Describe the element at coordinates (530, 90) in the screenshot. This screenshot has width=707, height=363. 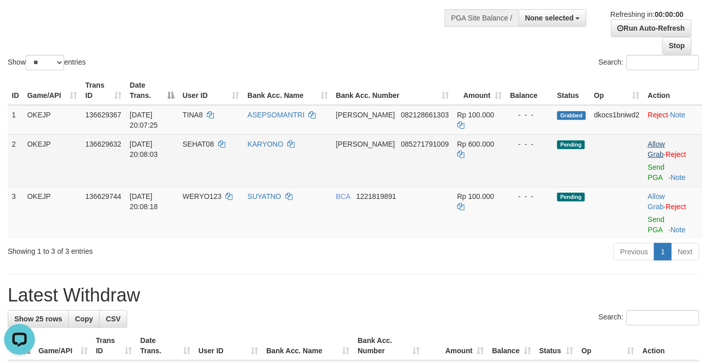
I see `th: Balance` at that location.